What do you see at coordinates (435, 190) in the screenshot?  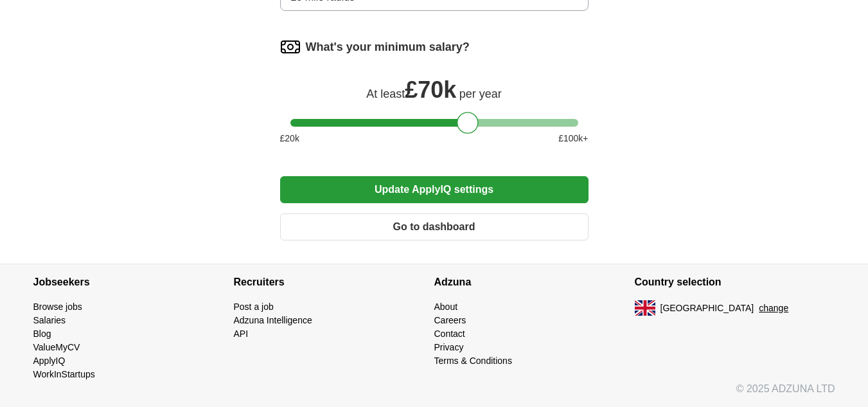 I see `button: Update ApplyIQ settings` at bounding box center [435, 190].